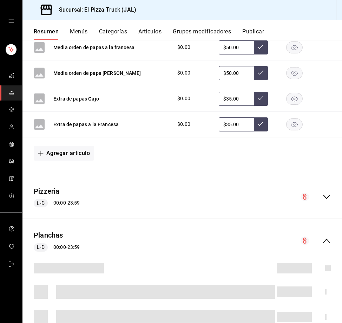  What do you see at coordinates (253, 34) in the screenshot?
I see `button: Publicar` at bounding box center [253, 34].